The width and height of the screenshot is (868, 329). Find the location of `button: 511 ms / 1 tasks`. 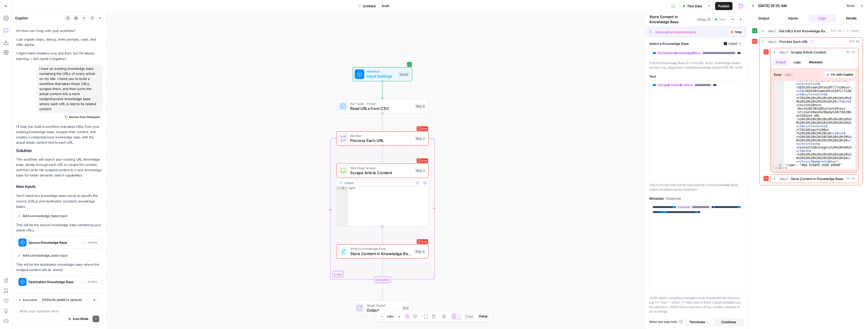

button: 511 ms / 1 tasks is located at coordinates (811, 31).